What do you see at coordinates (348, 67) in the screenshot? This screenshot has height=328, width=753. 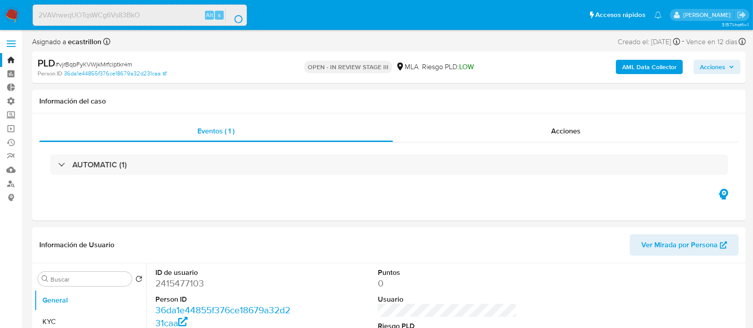 I see `p: OPEN - IN REVIEW STAGE III` at bounding box center [348, 67].